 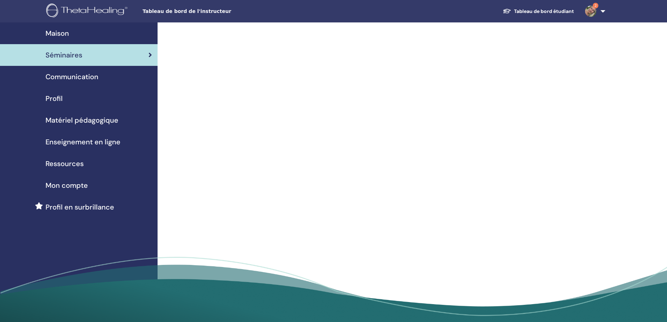 What do you see at coordinates (64, 163) in the screenshot?
I see `span: Ressources` at bounding box center [64, 163].